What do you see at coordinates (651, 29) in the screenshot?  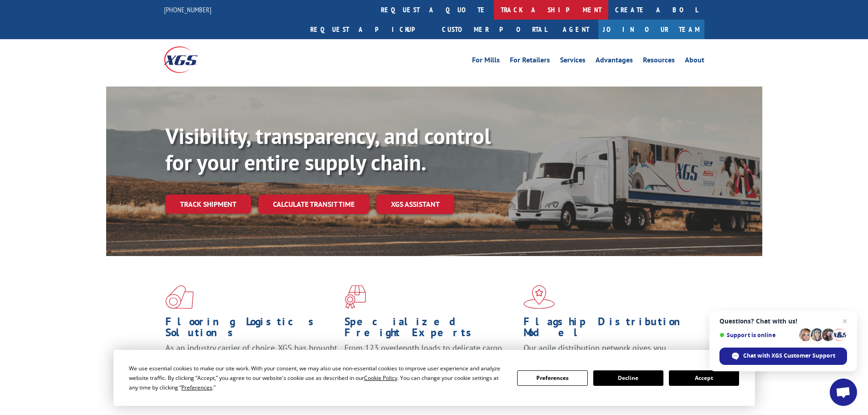 I see `a: Join Our Team` at bounding box center [651, 29].